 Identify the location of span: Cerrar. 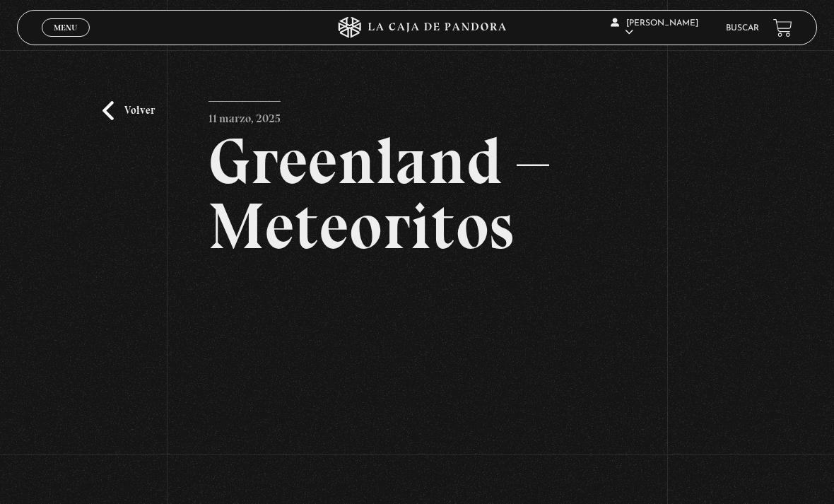
(66, 40).